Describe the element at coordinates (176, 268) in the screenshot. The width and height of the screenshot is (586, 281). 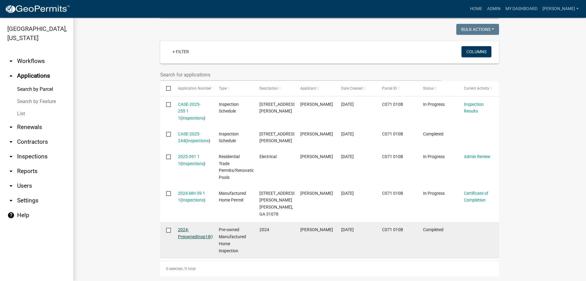
I see `span: 0 selected /` at that location.